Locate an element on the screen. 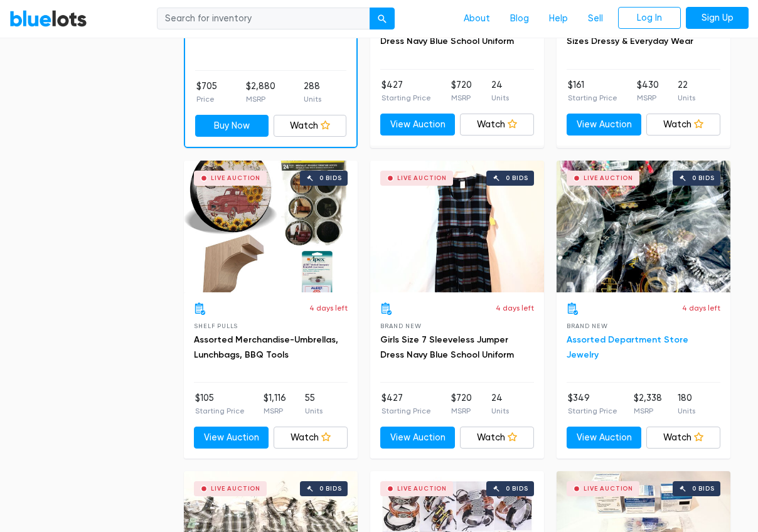 The width and height of the screenshot is (758, 532). a: Blog is located at coordinates (520, 19).